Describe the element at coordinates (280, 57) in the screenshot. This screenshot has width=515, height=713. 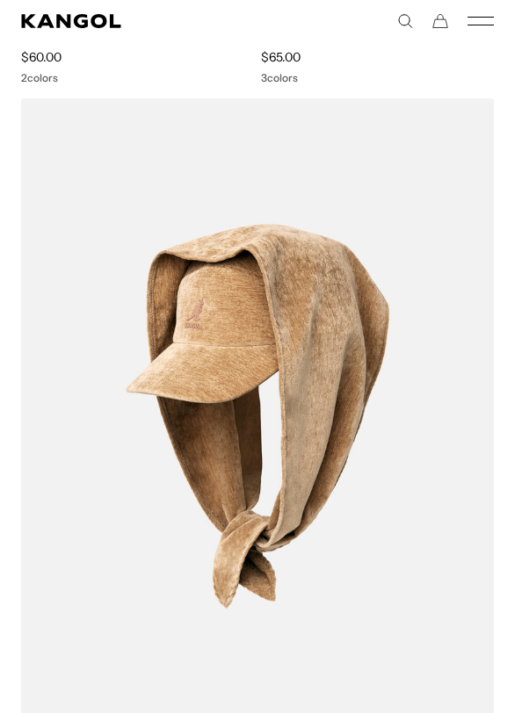
I see `span: $65.00` at that location.